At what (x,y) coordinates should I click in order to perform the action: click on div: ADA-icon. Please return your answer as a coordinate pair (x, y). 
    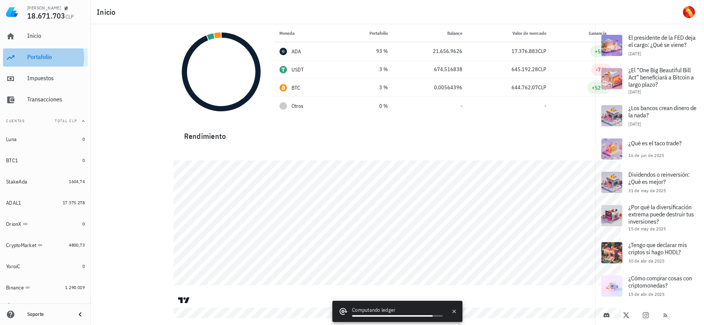
    Looking at the image, I should click on (283, 51).